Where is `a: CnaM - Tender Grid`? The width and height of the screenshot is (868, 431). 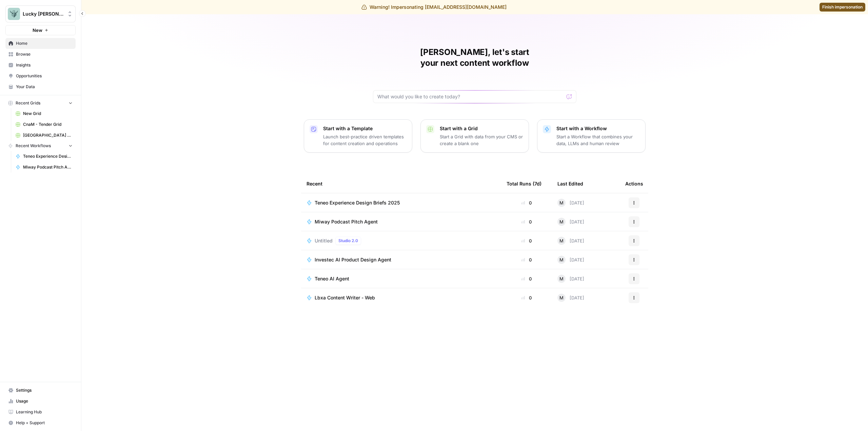 a: CnaM - Tender Grid is located at coordinates (44, 125).